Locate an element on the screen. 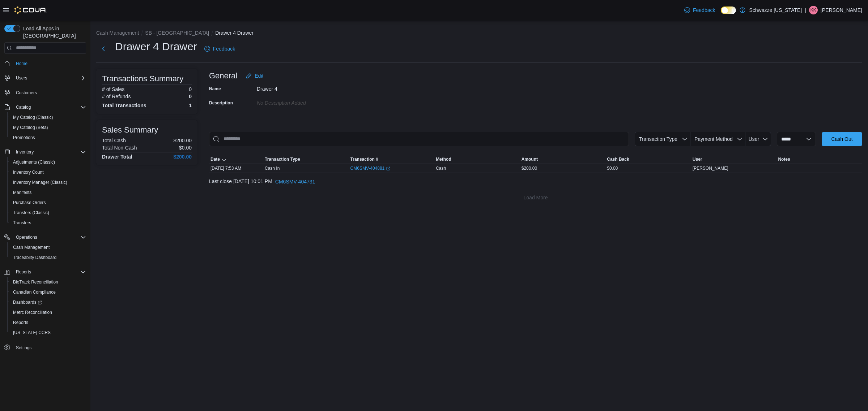  span: Adjustments (Classic) is located at coordinates (34, 163).